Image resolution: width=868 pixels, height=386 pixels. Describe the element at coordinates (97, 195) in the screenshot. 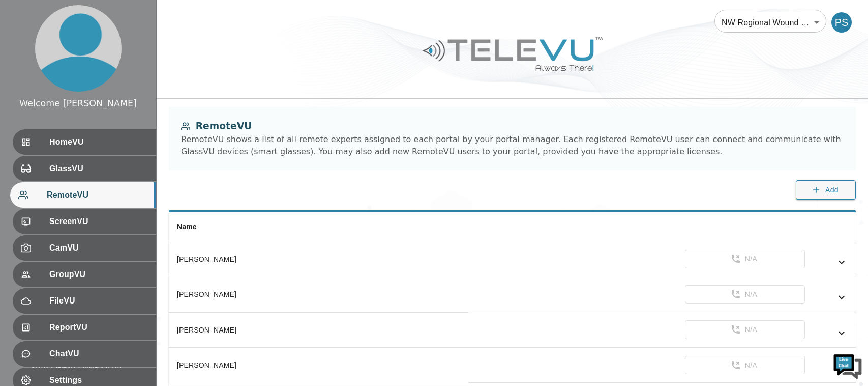

I see `span: RemoteVU` at that location.